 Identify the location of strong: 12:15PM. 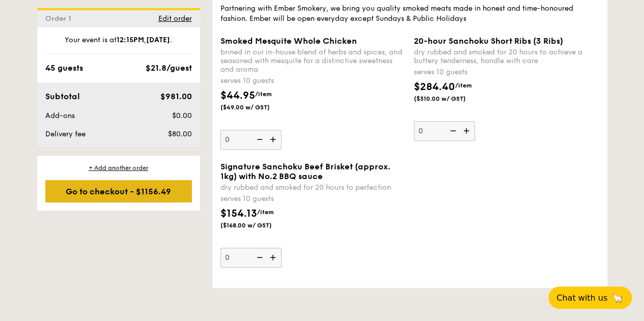
(130, 40).